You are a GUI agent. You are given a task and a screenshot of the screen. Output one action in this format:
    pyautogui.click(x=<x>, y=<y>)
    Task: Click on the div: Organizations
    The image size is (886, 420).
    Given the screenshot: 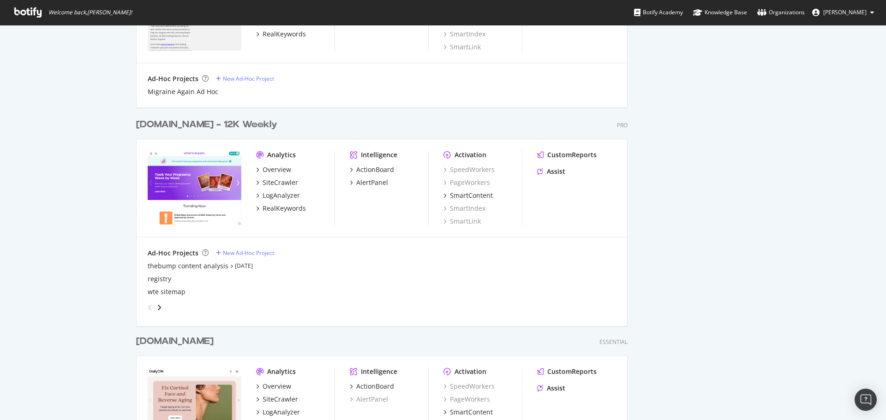 What is the action you would take?
    pyautogui.click(x=781, y=12)
    